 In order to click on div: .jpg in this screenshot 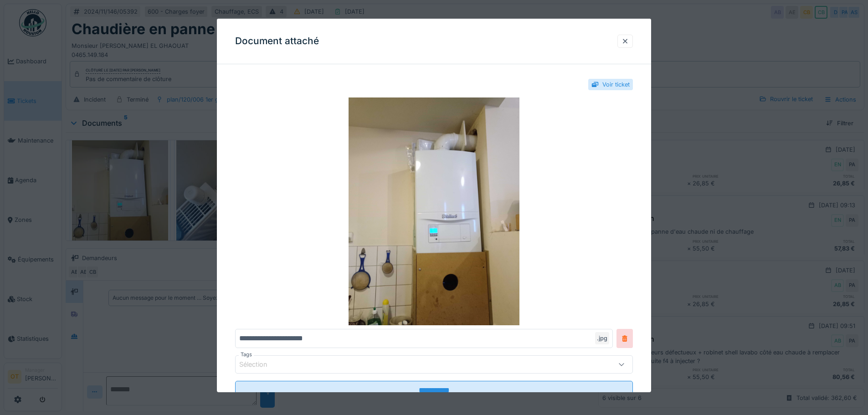, I will do `click(602, 338)`.